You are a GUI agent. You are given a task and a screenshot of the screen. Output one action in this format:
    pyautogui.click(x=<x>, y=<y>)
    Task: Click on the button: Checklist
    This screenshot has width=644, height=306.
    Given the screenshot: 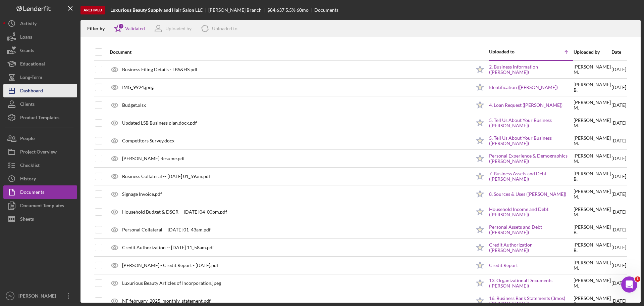 What is the action you would take?
    pyautogui.click(x=40, y=165)
    